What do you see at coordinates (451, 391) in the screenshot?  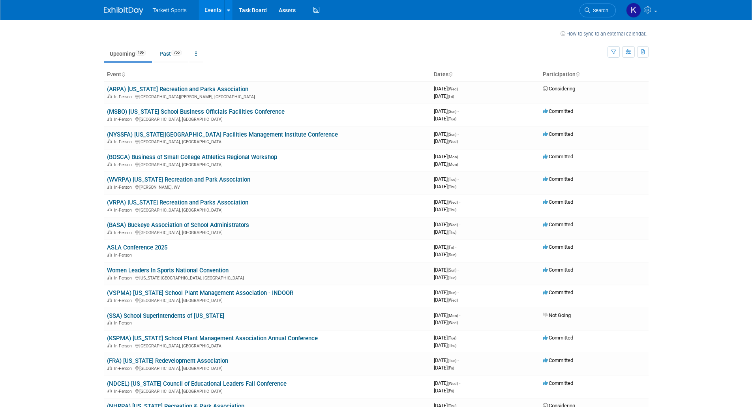 I see `span: (Fri)` at bounding box center [451, 391].